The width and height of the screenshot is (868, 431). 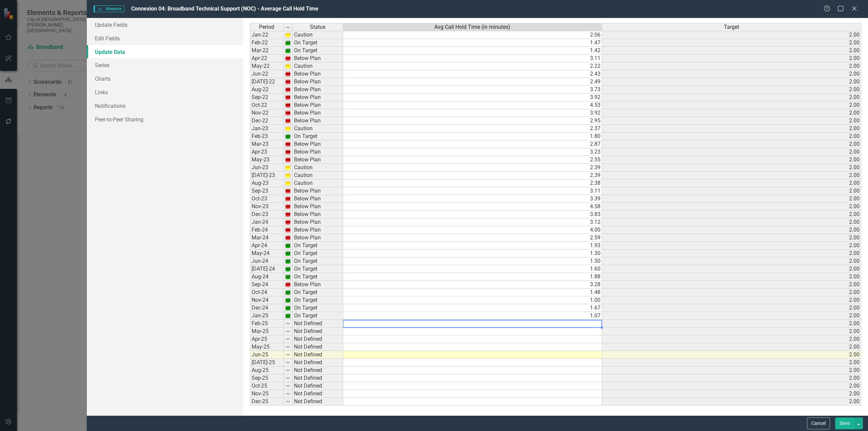 What do you see at coordinates (267, 214) in the screenshot?
I see `td: Dec-23` at bounding box center [267, 214].